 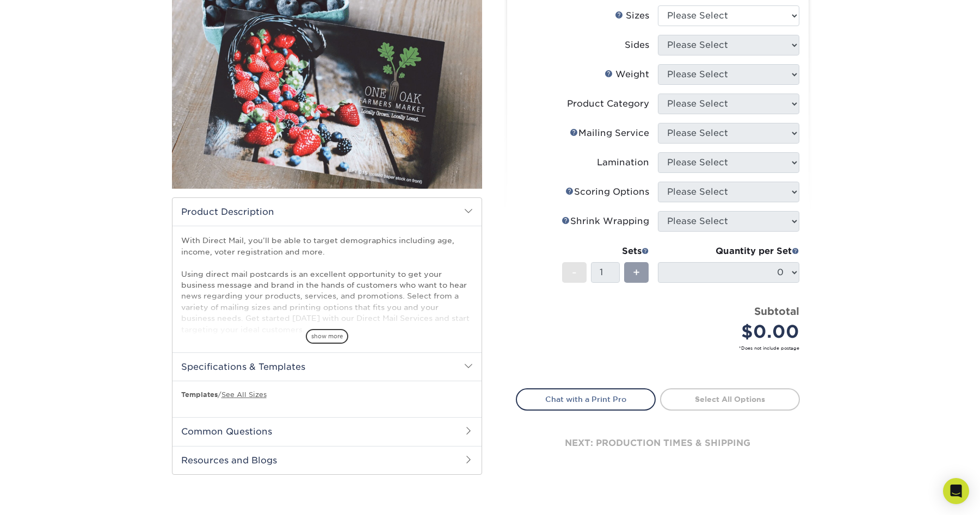 I want to click on div: $0.00, so click(x=732, y=332).